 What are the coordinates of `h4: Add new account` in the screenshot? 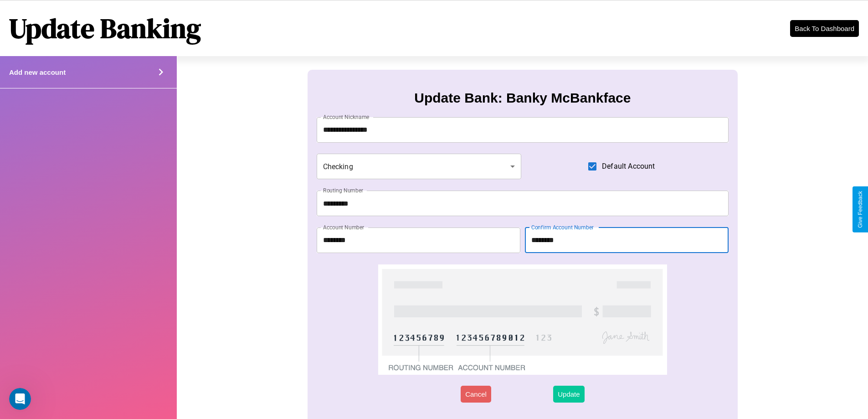 It's located at (37, 72).